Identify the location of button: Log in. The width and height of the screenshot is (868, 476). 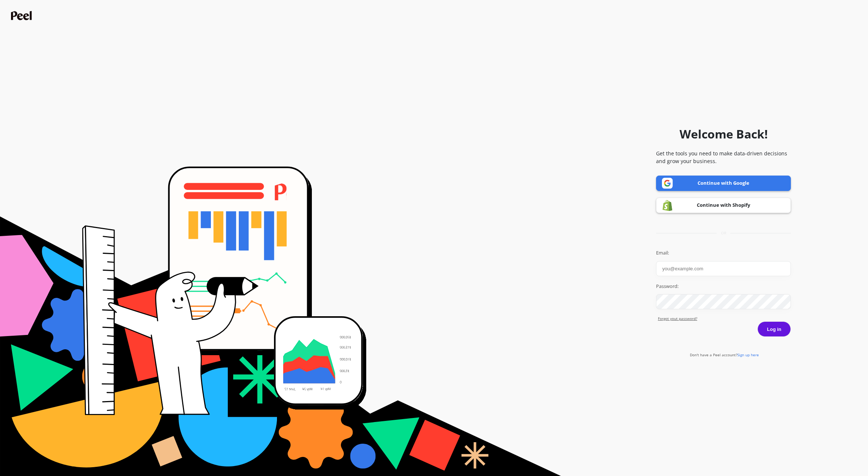
(774, 329).